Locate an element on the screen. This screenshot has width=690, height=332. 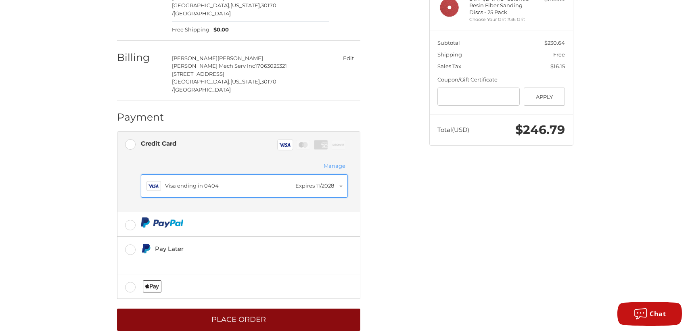
span: $0.00 is located at coordinates (219, 30).